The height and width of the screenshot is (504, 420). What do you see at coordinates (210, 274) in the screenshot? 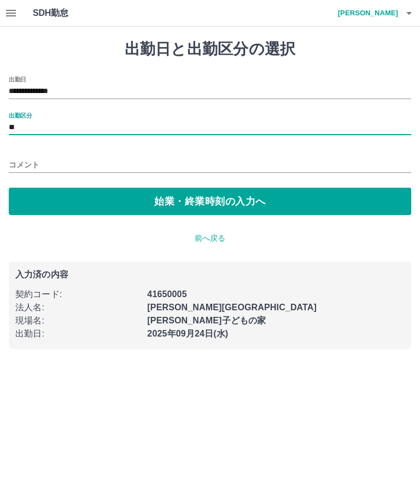
I see `p: 入力済の内容` at bounding box center [210, 274].